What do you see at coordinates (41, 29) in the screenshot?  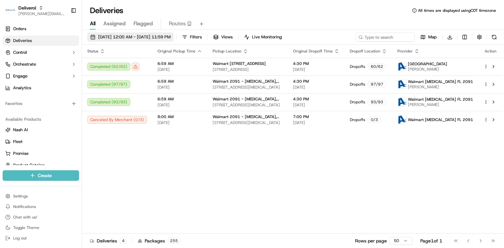 I see `a: Orders` at bounding box center [41, 29].